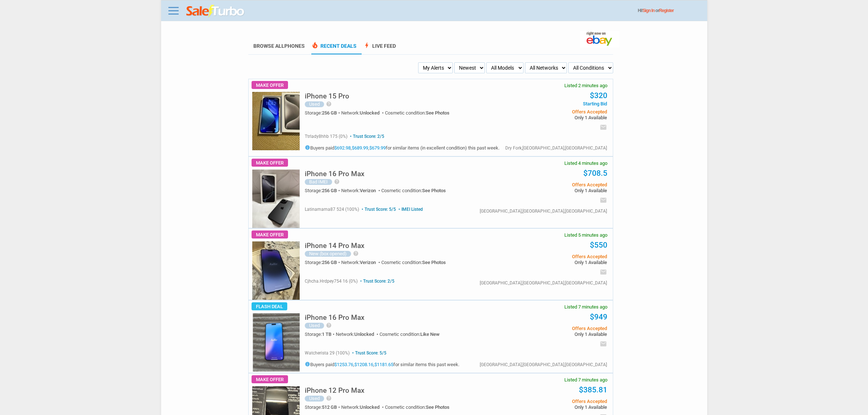 The width and height of the screenshot is (868, 415). What do you see at coordinates (331, 281) in the screenshot?
I see `span: cjhcha.hrdpey754 16 (0%)` at bounding box center [331, 281].